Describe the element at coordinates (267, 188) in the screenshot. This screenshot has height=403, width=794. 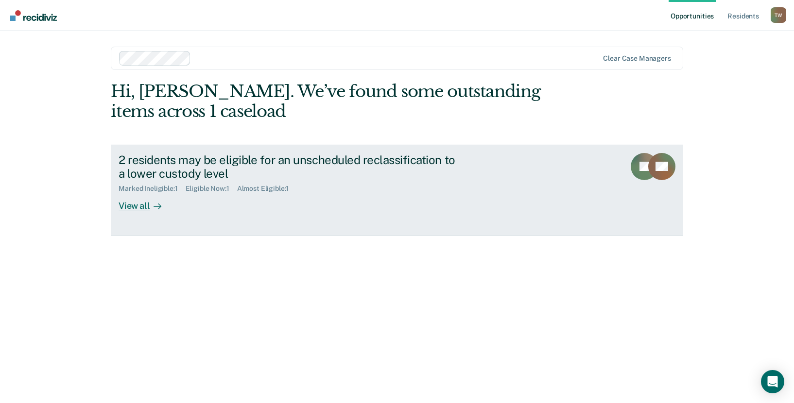
I see `div: Almost Eligible : 1` at that location.